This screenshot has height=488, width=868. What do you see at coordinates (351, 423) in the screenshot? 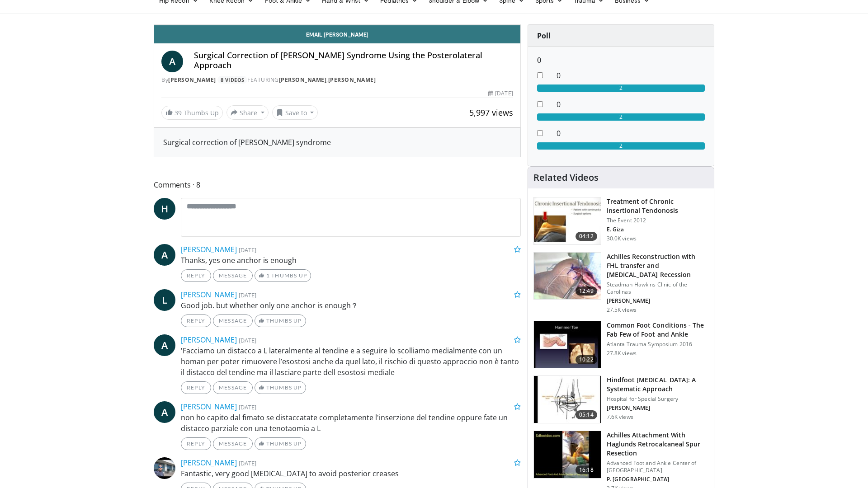
I see `p: non ho capito dal fimato se distaccatate completamente l'inserzione del tendine oppure fate un di...` at bounding box center [351, 423].